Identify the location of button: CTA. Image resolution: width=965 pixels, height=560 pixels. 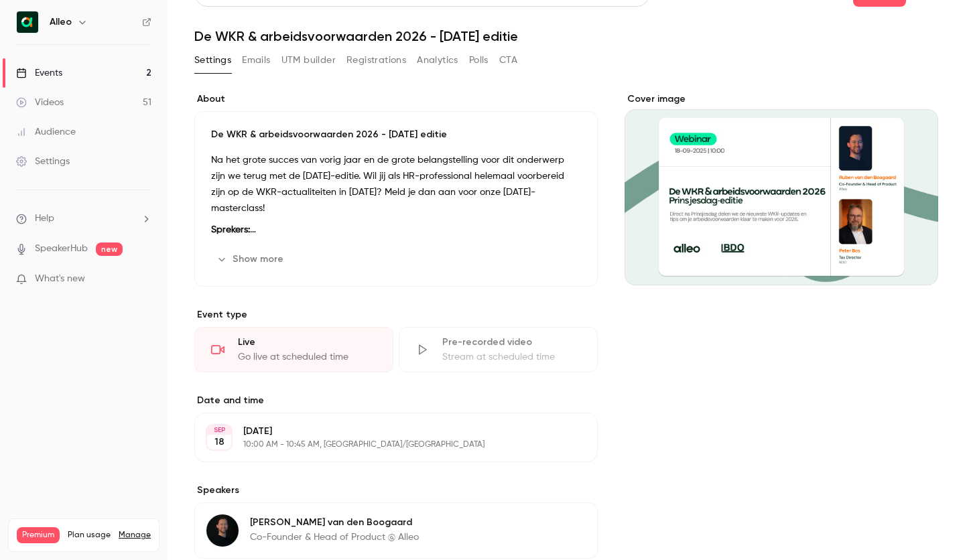
(508, 60).